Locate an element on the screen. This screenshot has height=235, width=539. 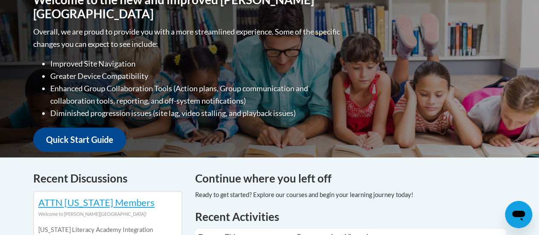
li: Greater Device Compatibility is located at coordinates (196, 76).